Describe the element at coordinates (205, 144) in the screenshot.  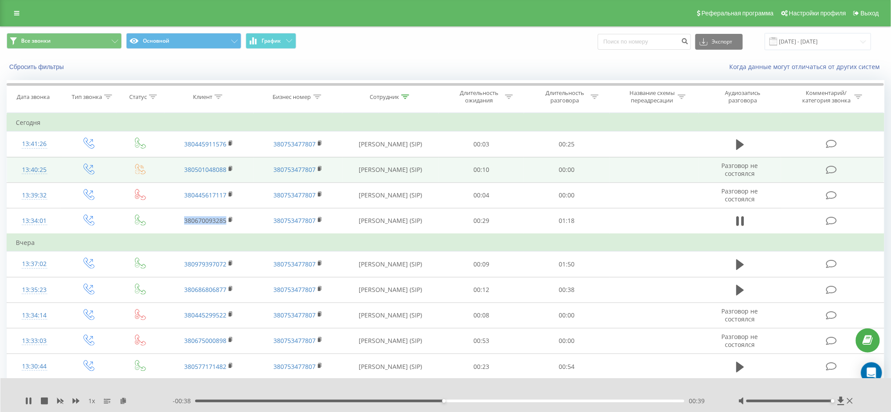
I see `a: 380445911576` at that location.